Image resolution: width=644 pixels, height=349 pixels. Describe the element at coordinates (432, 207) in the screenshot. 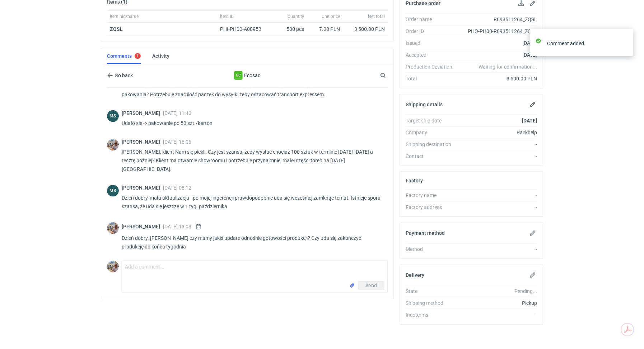

I see `div: Factory address` at that location.